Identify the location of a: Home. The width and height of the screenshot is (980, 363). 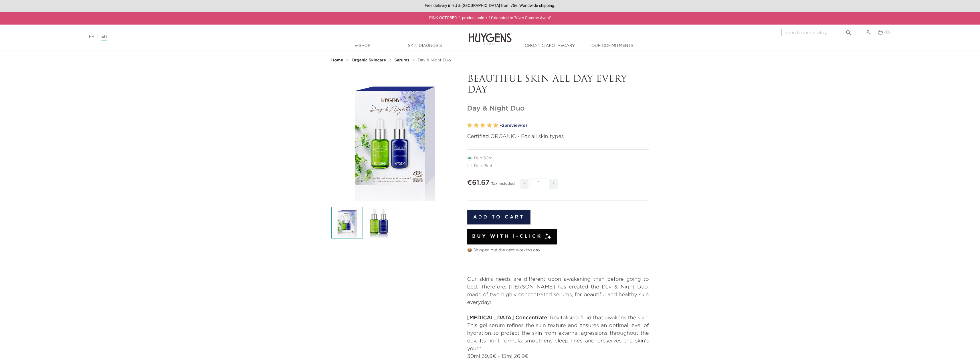
(338, 60).